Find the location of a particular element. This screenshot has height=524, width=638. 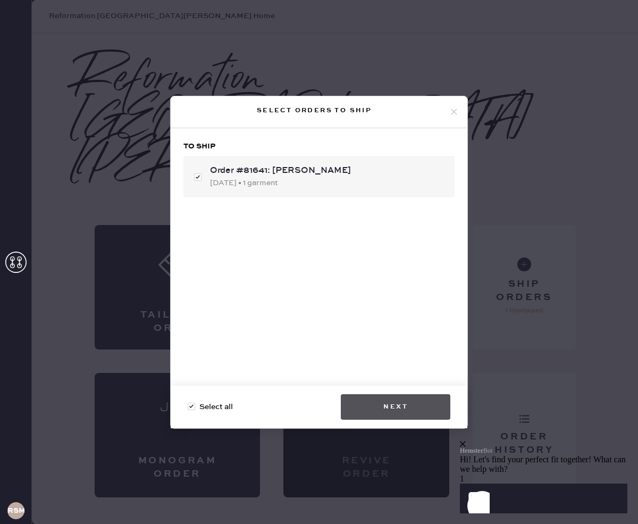

h3: To ship is located at coordinates (319, 146).